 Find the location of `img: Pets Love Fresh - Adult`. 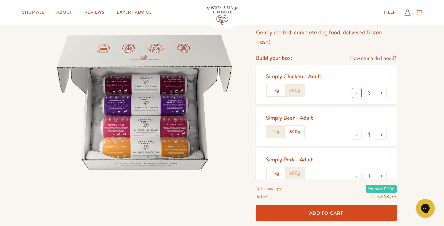

img: Pets Love Fresh - Adult is located at coordinates (144, 102).